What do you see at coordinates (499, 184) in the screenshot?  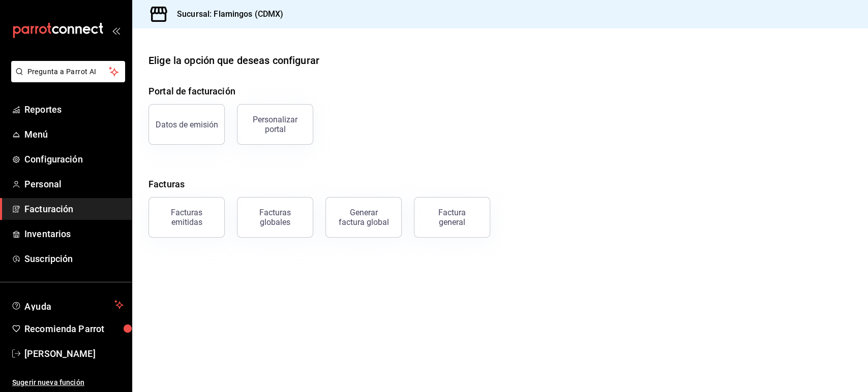 I see `h4: Facturas` at bounding box center [499, 184].